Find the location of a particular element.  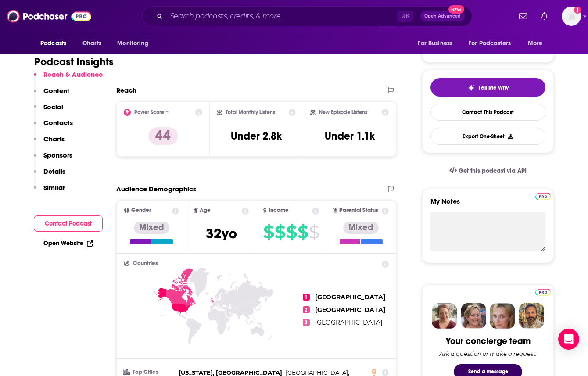

p: 44 is located at coordinates (163, 136).